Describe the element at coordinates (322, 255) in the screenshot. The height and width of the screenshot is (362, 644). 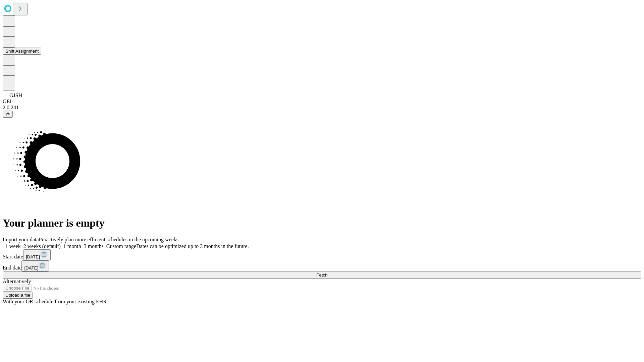
I see `div: Start date` at that location.